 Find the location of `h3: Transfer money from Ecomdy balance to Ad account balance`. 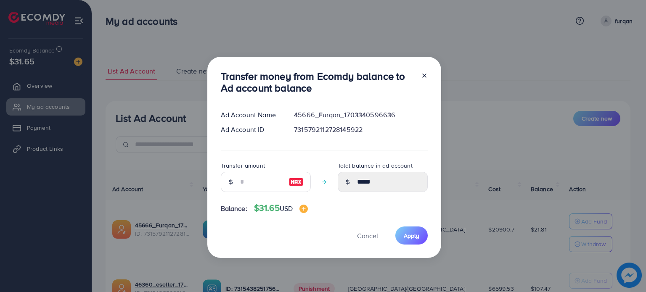

h3: Transfer money from Ecomdy balance to Ad account balance is located at coordinates (317, 82).